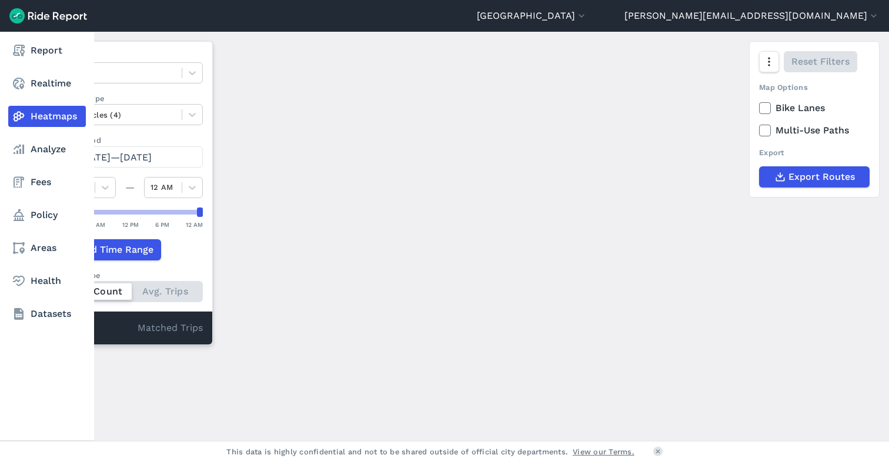 The image size is (889, 462). What do you see at coordinates (47, 83) in the screenshot?
I see `a: Realtime` at bounding box center [47, 83].